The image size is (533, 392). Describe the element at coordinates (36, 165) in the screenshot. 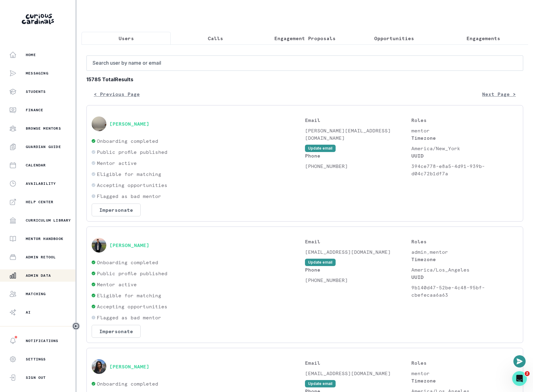

I see `p: Calendar` at that location.